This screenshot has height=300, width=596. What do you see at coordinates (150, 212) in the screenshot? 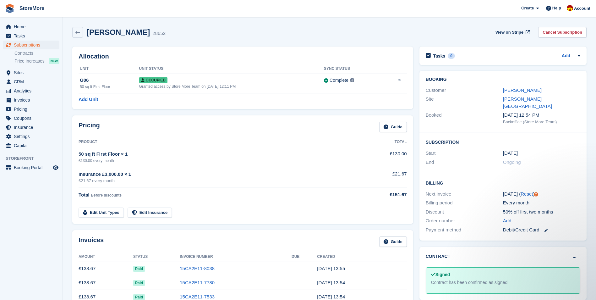
I see `a: Edit Insurance` at bounding box center [150, 212].